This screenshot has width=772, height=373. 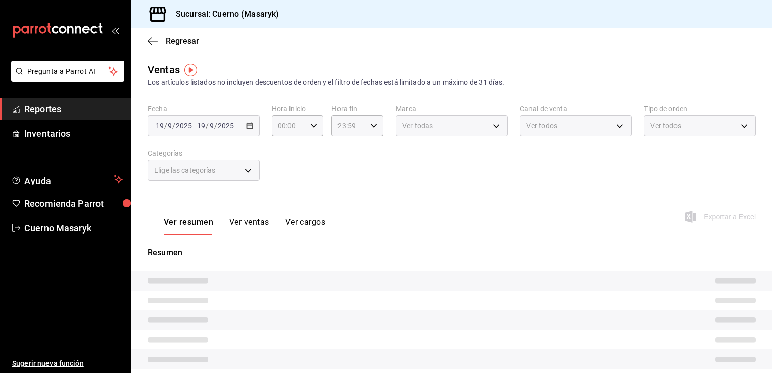 I want to click on a: Pregunta a Parrot AI, so click(x=66, y=78).